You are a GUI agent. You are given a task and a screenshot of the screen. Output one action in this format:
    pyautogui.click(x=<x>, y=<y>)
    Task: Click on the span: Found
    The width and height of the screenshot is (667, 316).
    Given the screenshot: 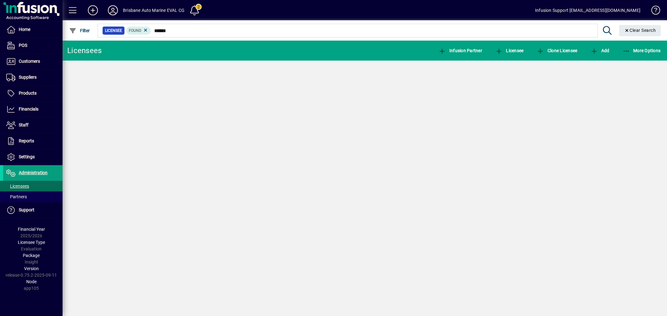 What is the action you would take?
    pyautogui.click(x=135, y=31)
    